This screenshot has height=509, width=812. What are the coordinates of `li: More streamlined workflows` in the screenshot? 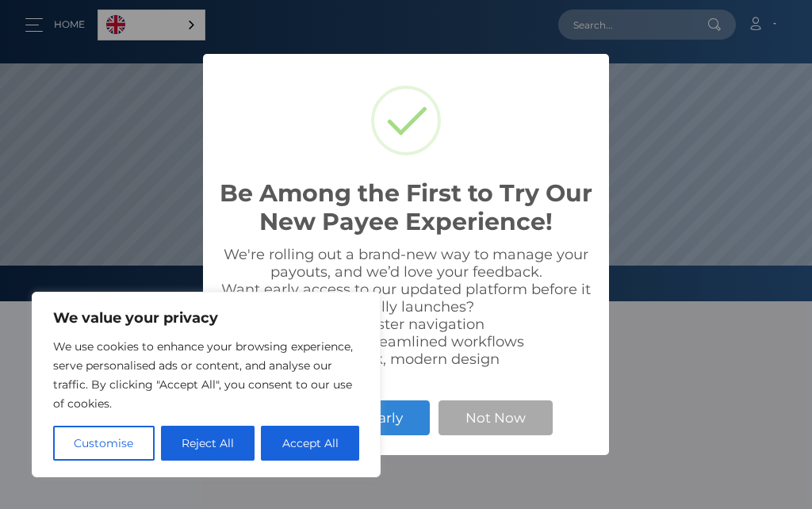 It's located at (422, 342).